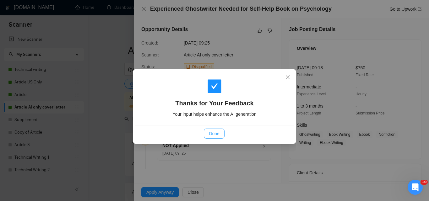  What do you see at coordinates (214, 134) in the screenshot?
I see `button: Done` at bounding box center [214, 134].